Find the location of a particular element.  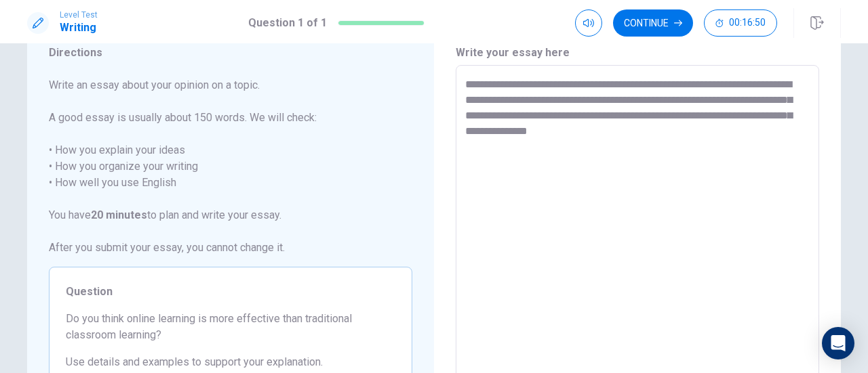

span: Directions is located at coordinates (230, 53).